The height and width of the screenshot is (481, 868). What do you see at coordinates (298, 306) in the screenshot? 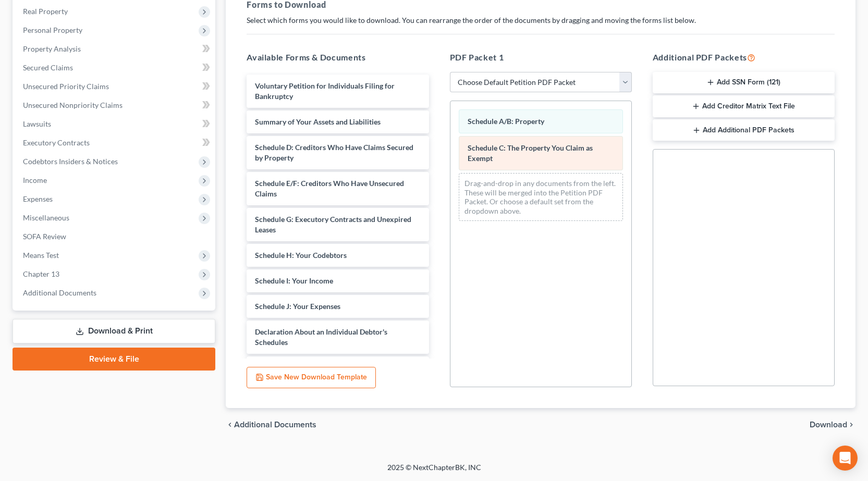
I see `span: Schedule J: Your Expenses` at bounding box center [298, 306].